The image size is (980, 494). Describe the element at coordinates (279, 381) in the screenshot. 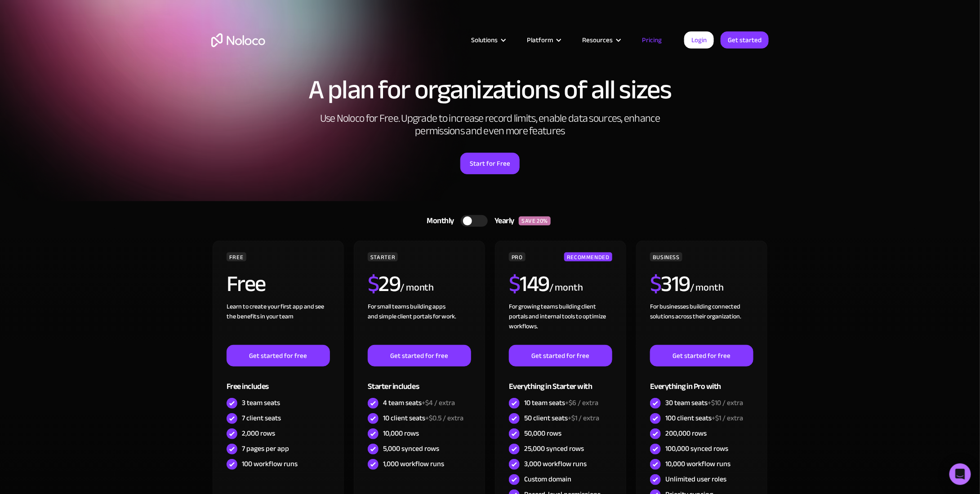

I see `div: Free includes` at that location.